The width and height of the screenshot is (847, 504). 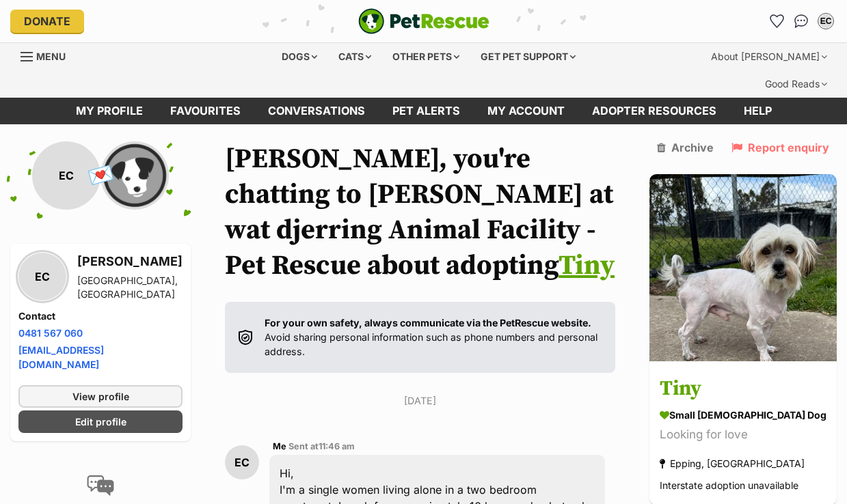 I want to click on a: Menu, so click(x=48, y=55).